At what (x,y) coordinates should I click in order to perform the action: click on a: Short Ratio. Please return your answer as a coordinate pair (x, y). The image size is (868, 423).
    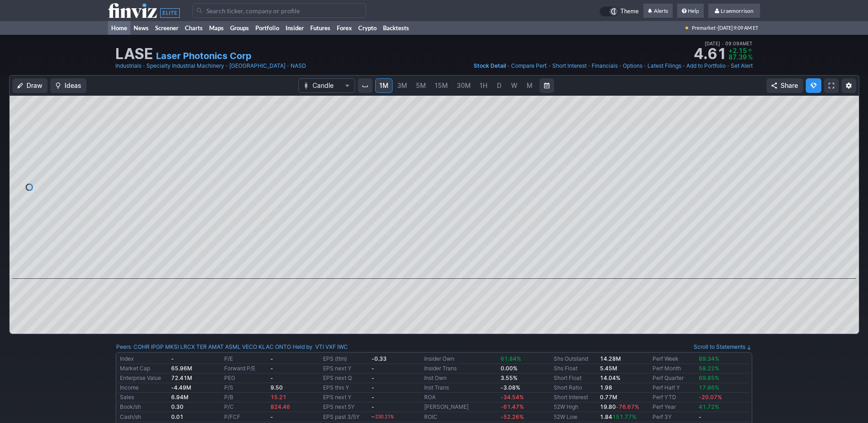
    Looking at the image, I should click on (568, 387).